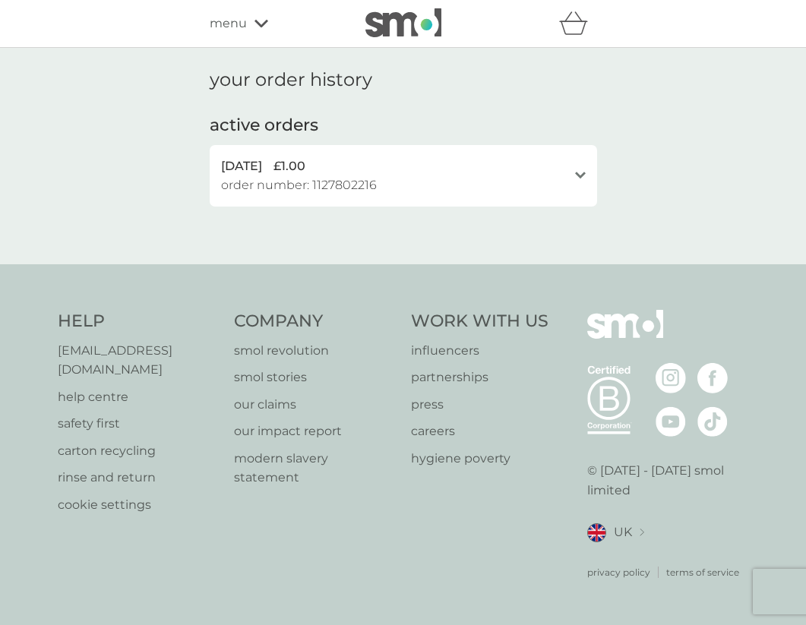  Describe the element at coordinates (479, 459) in the screenshot. I see `p: hygiene poverty` at that location.